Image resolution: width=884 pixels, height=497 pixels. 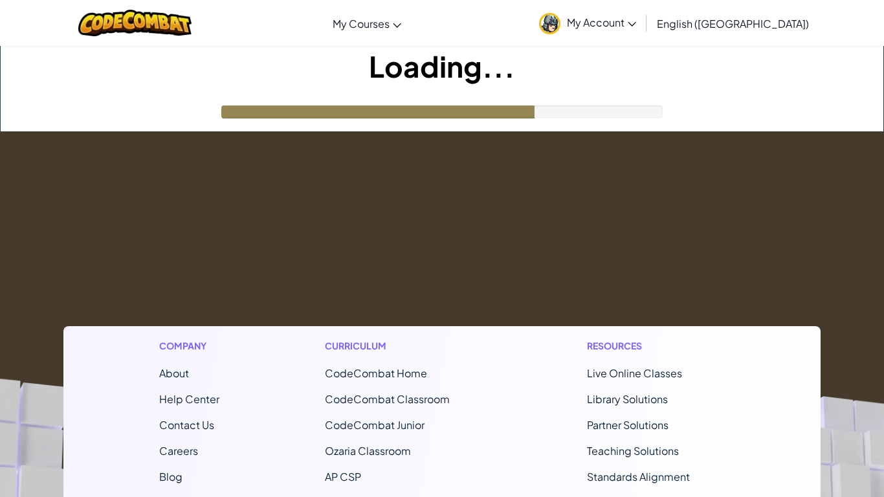 What do you see at coordinates (367, 23) in the screenshot?
I see `a: My Courses` at bounding box center [367, 23].